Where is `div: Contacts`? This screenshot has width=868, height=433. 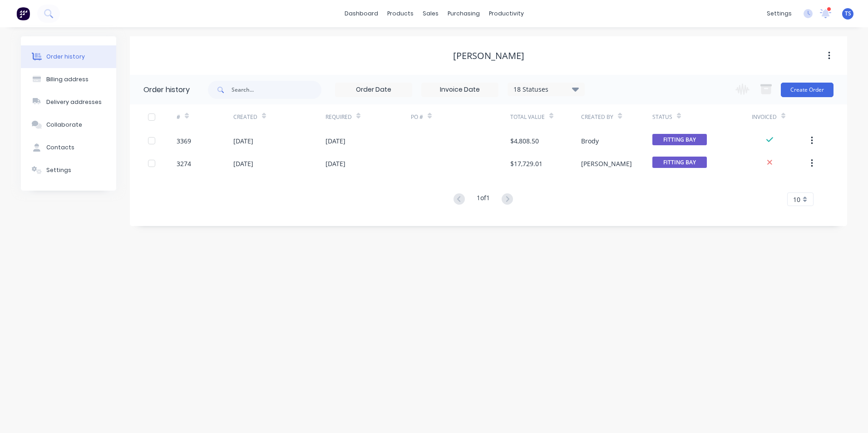 div: Contacts is located at coordinates (61, 148).